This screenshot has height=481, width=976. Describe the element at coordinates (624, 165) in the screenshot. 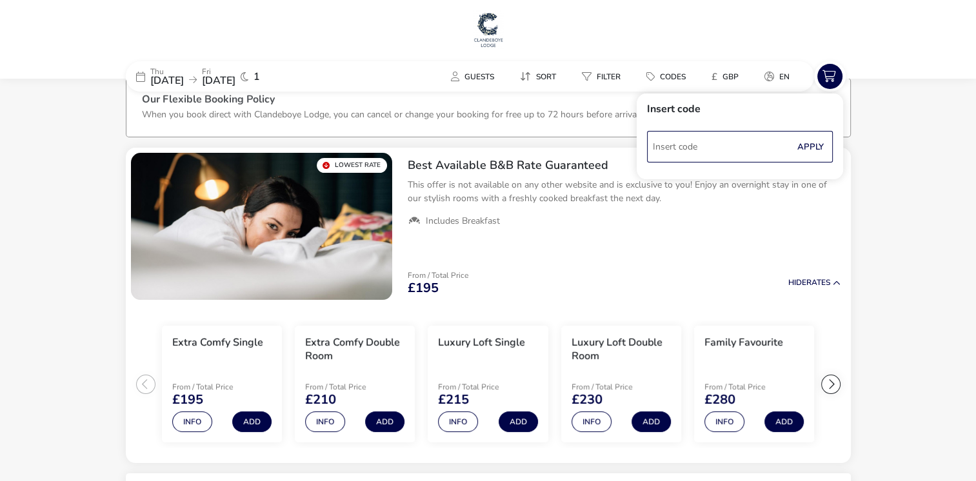

I see `h2: Best Available B&B Rate Guaranteed` at that location.